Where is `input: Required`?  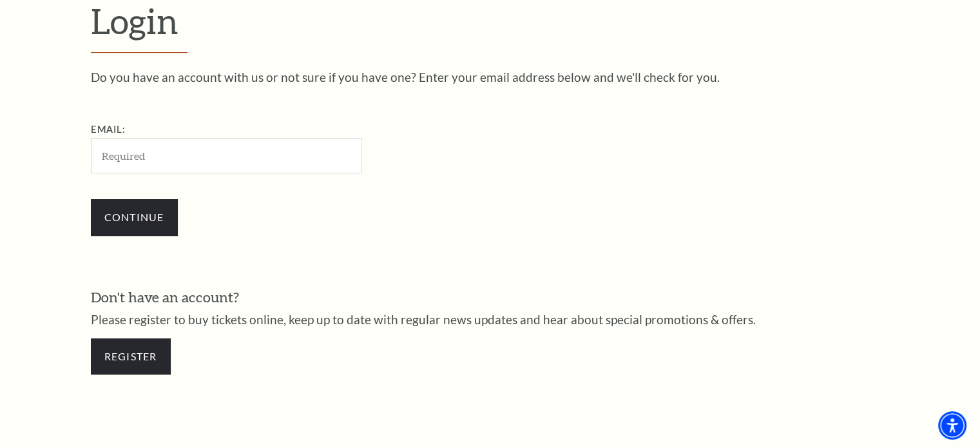
input: Required is located at coordinates (226, 155).